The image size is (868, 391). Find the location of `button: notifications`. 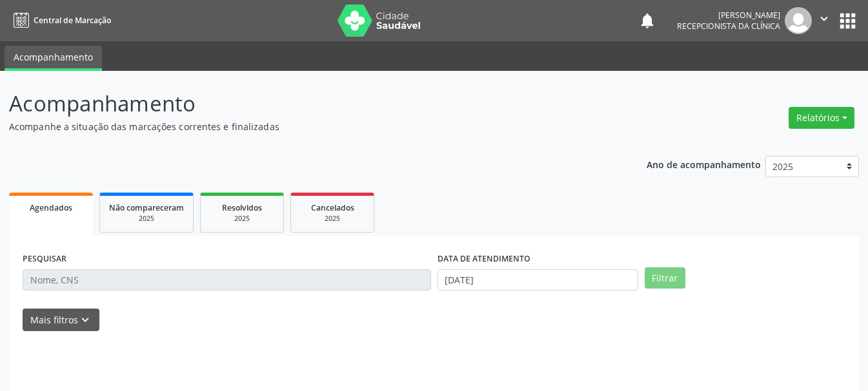

button: notifications is located at coordinates (648, 21).